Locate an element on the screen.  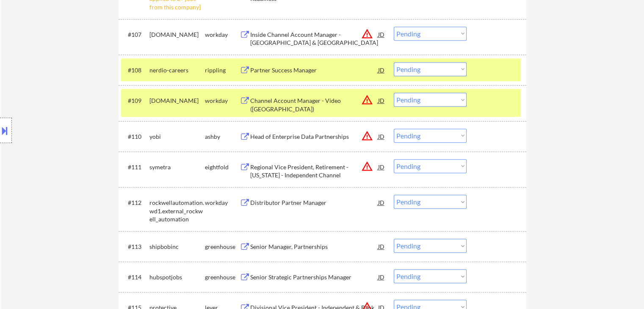
div: #113 is located at coordinates (135, 247).